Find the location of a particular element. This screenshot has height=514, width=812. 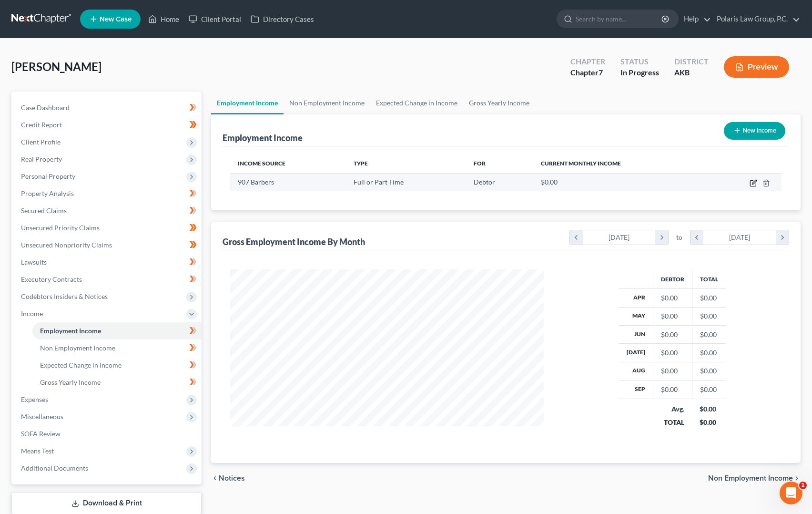

span: Type is located at coordinates (361, 163).